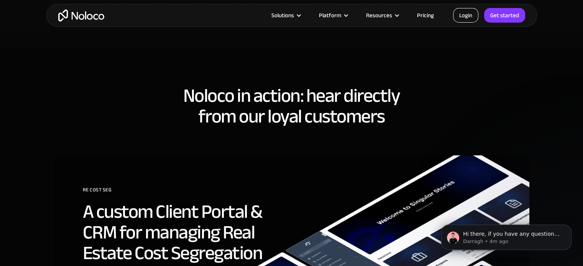  What do you see at coordinates (292, 106) in the screenshot?
I see `h2: Noloco in action: hear directly from our loyal customers` at bounding box center [292, 106].